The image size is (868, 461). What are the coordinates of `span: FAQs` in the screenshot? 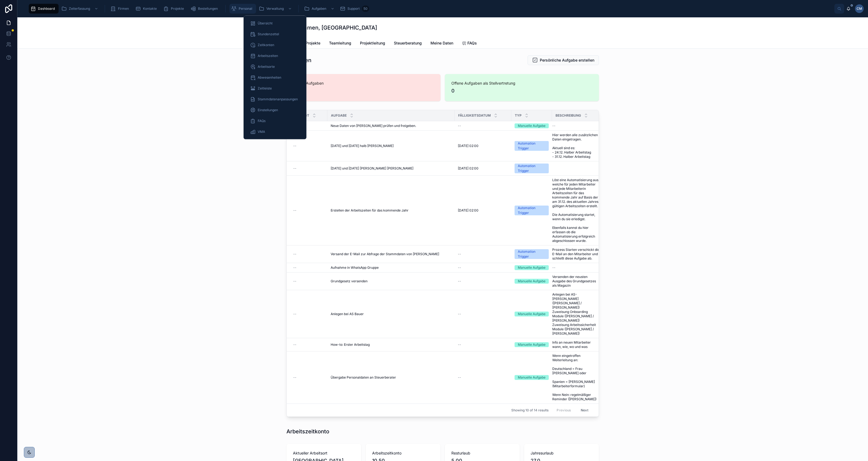 It's located at (472, 43).